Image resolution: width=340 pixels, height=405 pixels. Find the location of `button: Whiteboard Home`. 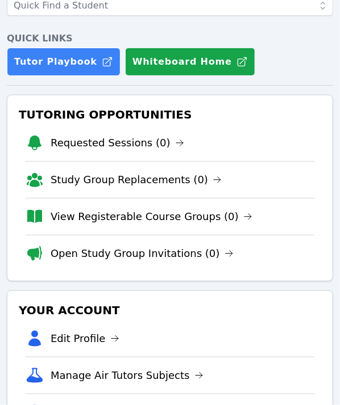

button: Whiteboard Home is located at coordinates (190, 62).